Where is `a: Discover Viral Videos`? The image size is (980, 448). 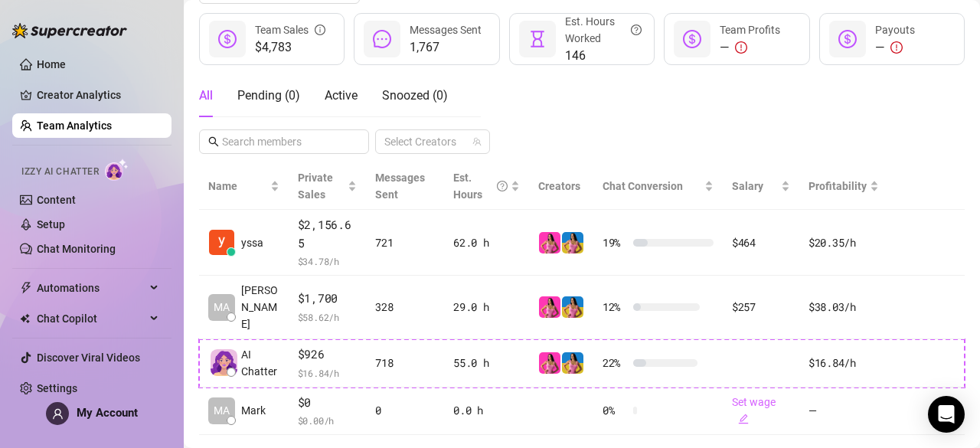
a: Discover Viral Videos is located at coordinates (88, 358).